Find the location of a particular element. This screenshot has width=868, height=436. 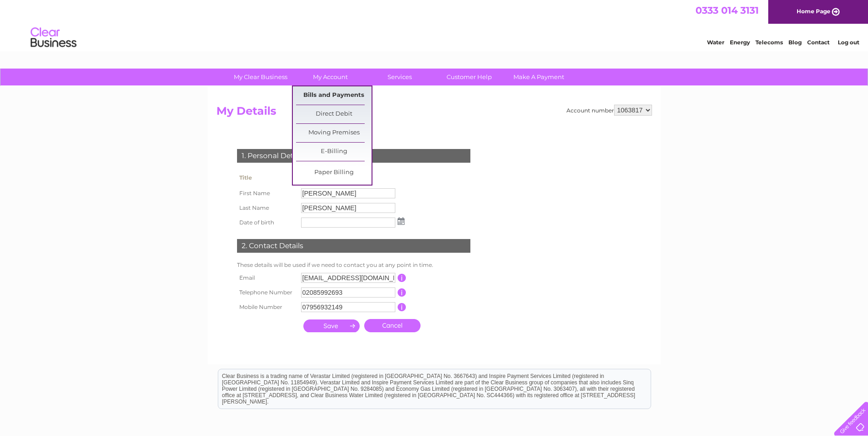

a: Bills and Payments is located at coordinates (333, 95).